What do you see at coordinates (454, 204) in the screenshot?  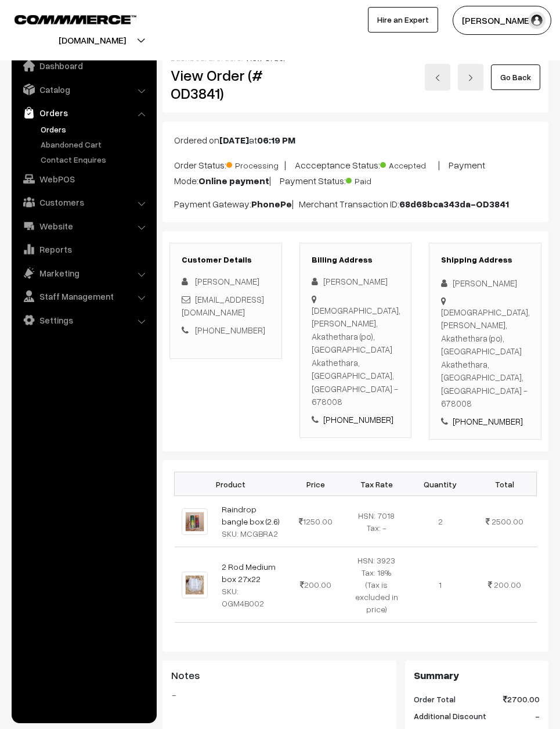 I see `b: 68d68bca343da-OD3841` at bounding box center [454, 204].